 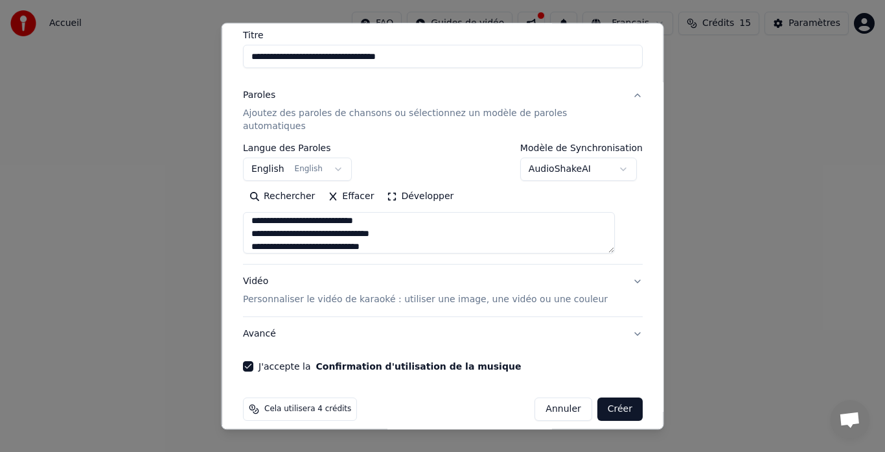 I want to click on button: J'accepte la, so click(x=418, y=367).